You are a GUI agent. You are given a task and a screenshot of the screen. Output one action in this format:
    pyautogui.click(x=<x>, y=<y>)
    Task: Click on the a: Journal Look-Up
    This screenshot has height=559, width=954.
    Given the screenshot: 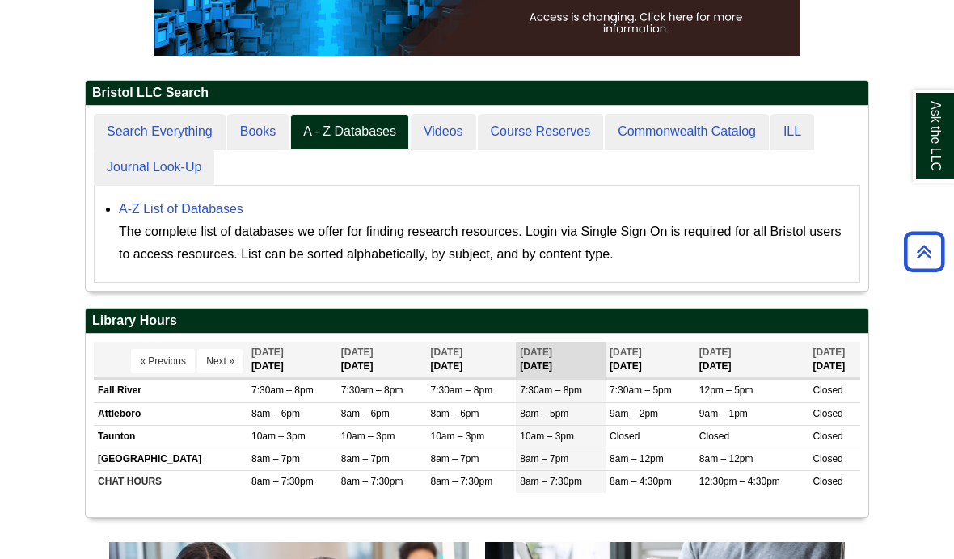 What is the action you would take?
    pyautogui.click(x=154, y=167)
    